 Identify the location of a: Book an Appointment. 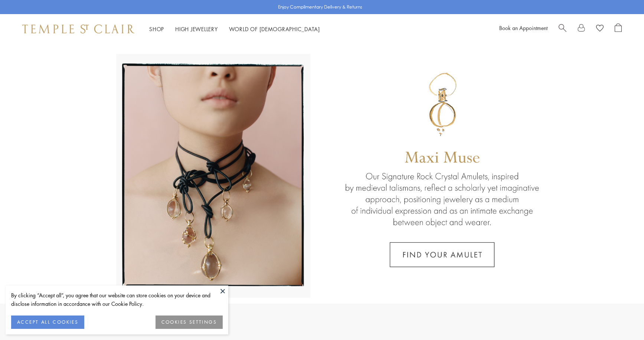
(523, 28).